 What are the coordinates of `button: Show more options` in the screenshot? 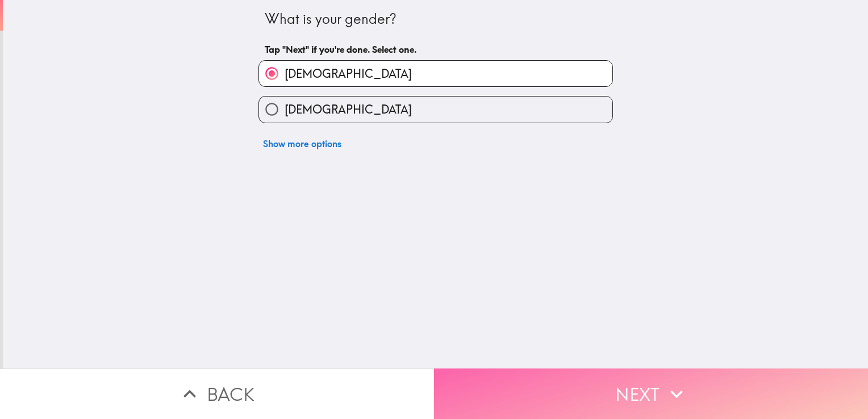 It's located at (302, 143).